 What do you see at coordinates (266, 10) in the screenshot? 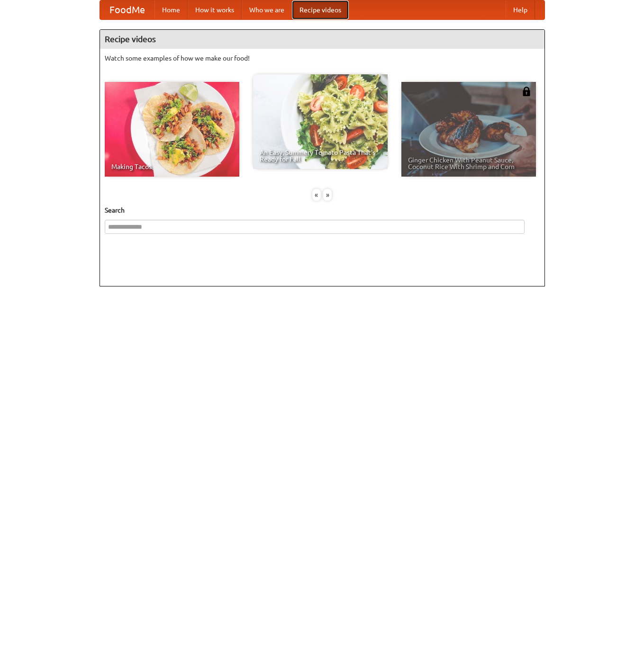
I see `a: Who we are` at bounding box center [266, 10].